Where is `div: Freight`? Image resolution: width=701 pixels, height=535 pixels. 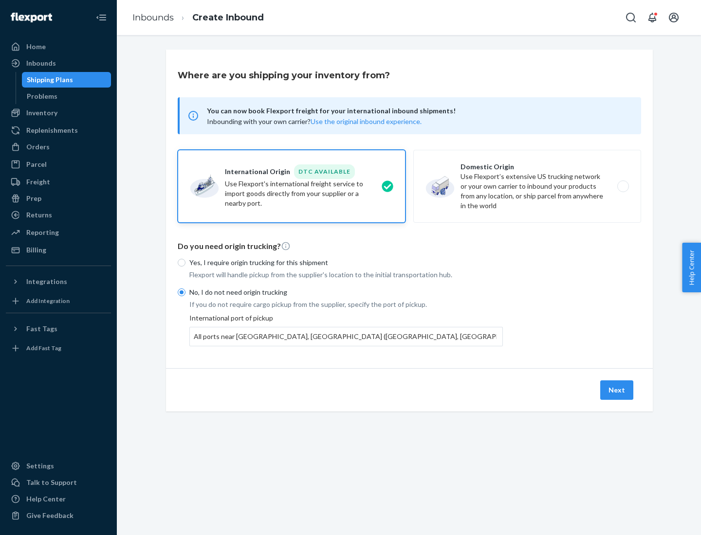 div: Freight is located at coordinates (38, 182).